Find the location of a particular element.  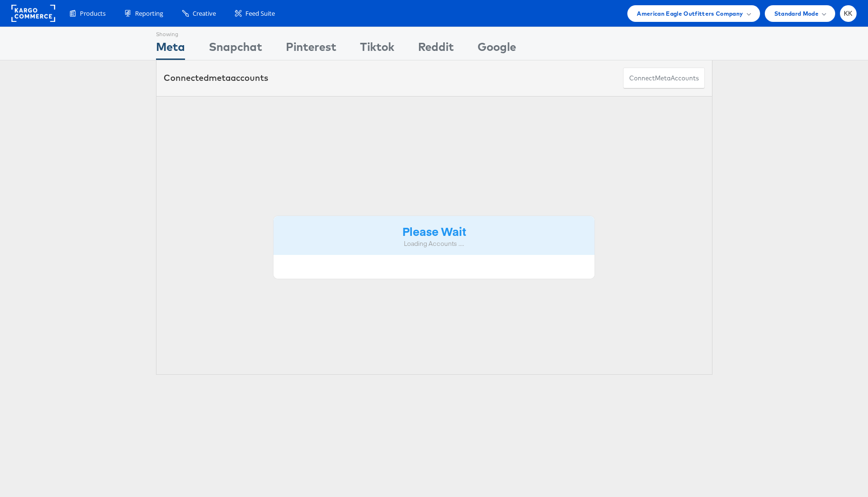

div: Pinterest is located at coordinates (311, 49).